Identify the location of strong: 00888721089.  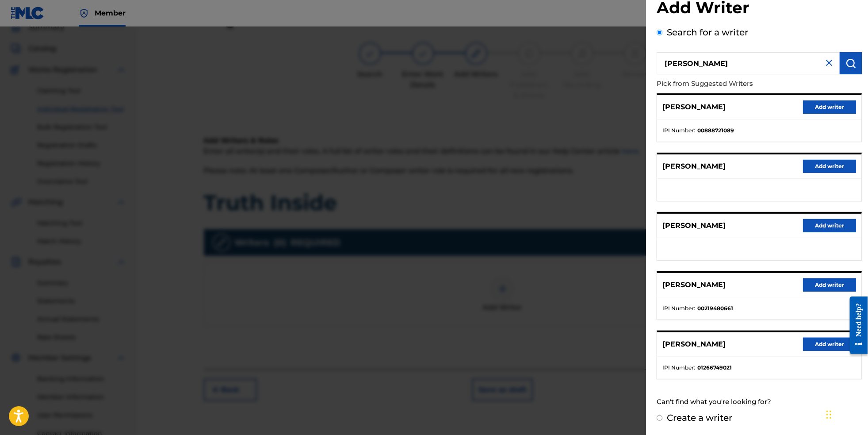
(716, 131).